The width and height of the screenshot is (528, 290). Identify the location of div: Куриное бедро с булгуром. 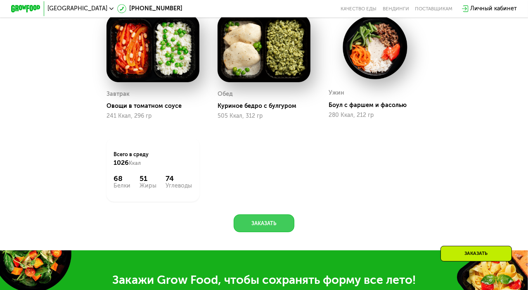
(267, 106).